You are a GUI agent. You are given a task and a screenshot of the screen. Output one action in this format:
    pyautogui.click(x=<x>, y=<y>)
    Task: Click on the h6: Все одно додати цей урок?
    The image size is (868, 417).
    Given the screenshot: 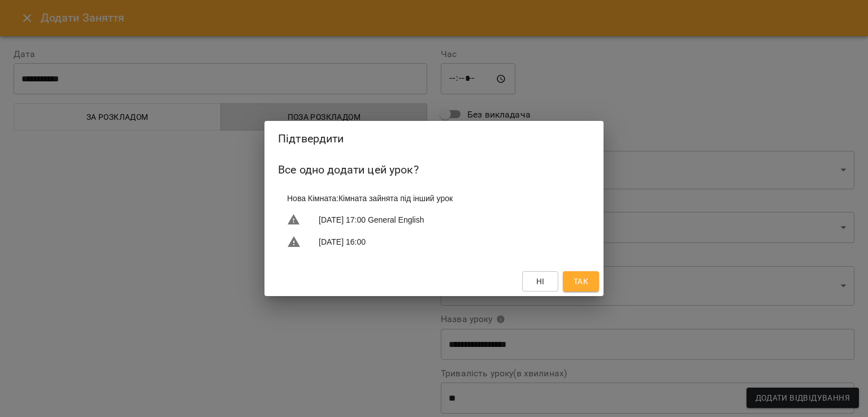 What is the action you would take?
    pyautogui.click(x=434, y=169)
    